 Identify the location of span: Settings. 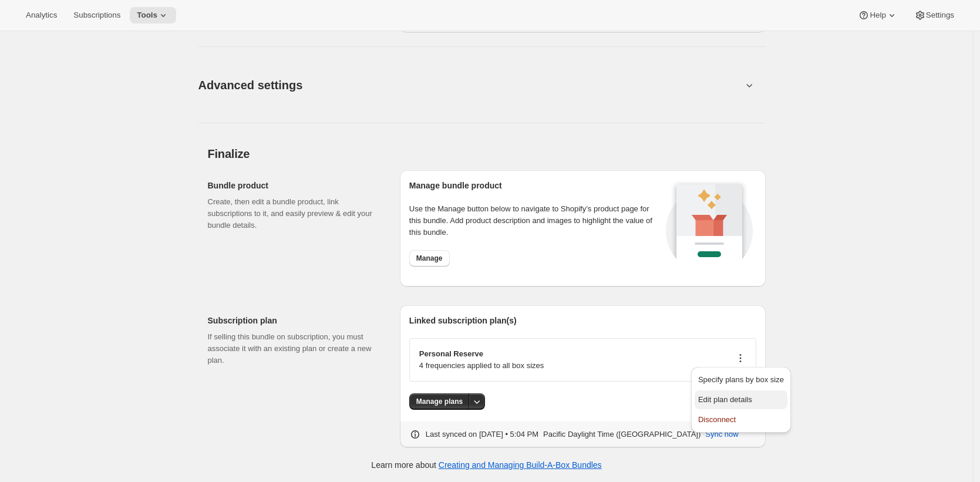
(940, 15).